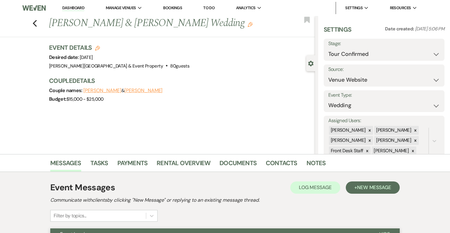 The height and width of the screenshot is (233, 450). I want to click on button: +New Message, so click(373, 187).